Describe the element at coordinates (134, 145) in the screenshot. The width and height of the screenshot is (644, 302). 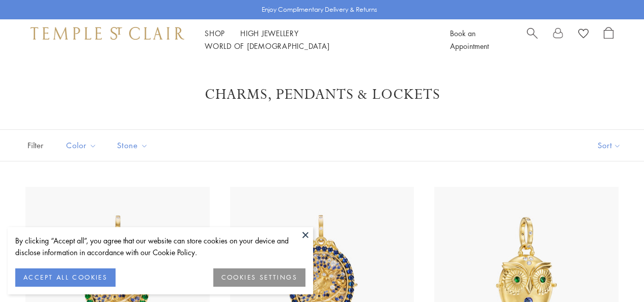
I see `span: Stone` at that location.